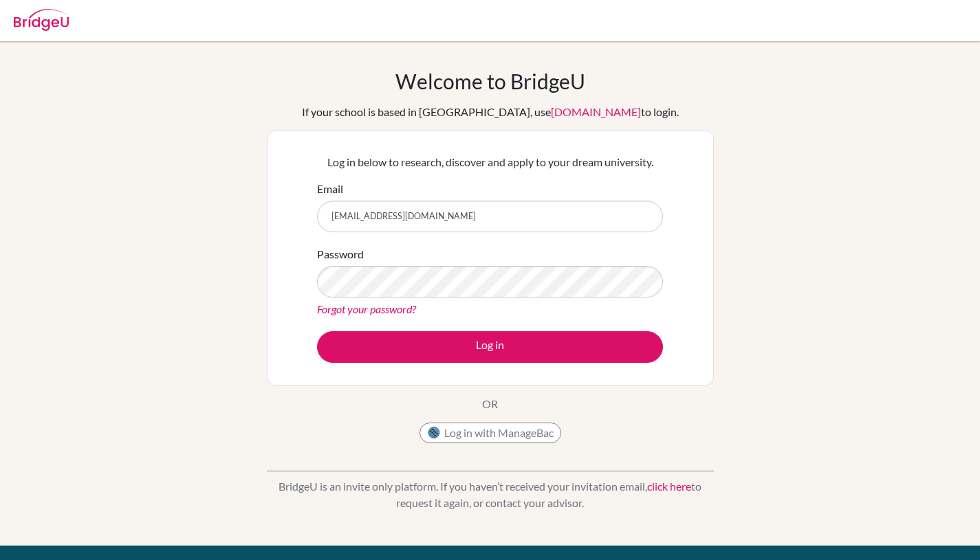 Image resolution: width=980 pixels, height=560 pixels. Describe the element at coordinates (490, 163) in the screenshot. I see `p: Log in below to research, discover and apply to your dream university.` at that location.